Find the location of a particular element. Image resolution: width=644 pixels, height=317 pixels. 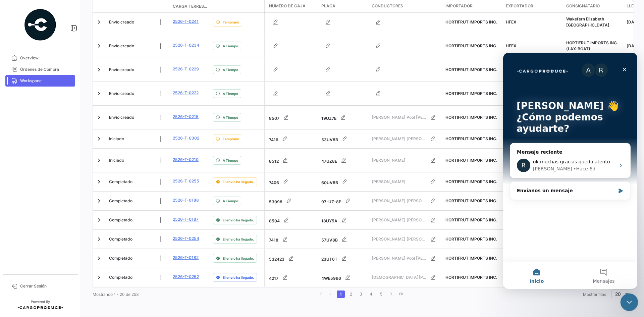

div: 19UZ7E is located at coordinates (344, 118).